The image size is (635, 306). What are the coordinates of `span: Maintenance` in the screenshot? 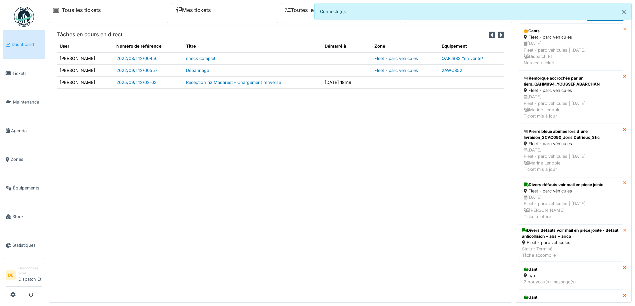 It's located at (28, 102).